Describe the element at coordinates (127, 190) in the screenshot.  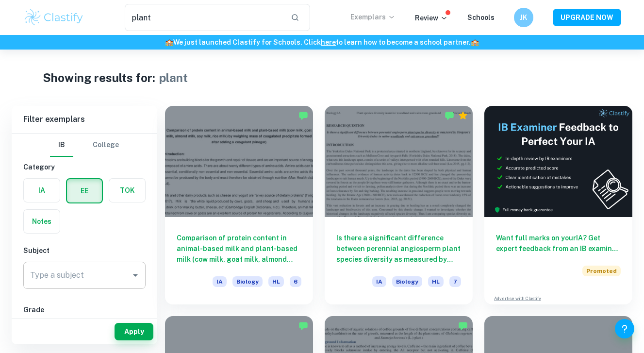
I see `button: TOK` at that location.